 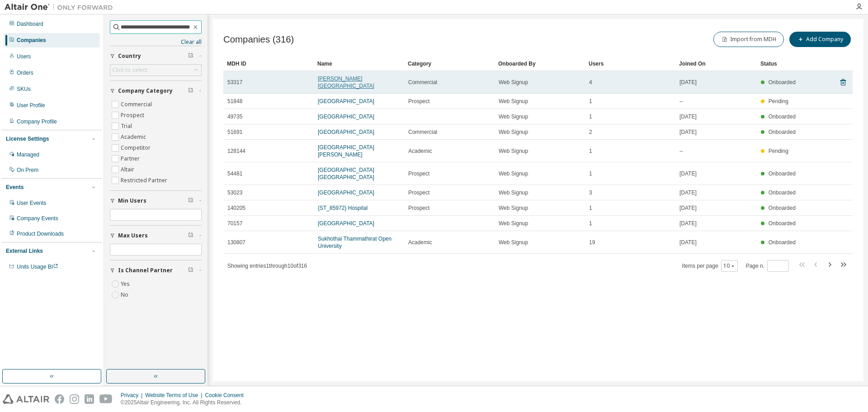 I want to click on span: 128144, so click(x=236, y=151).